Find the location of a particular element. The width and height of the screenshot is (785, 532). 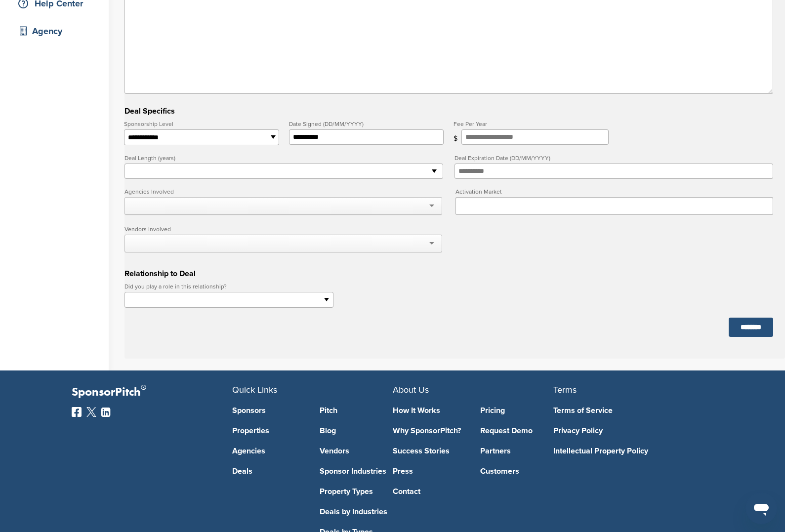

a: Property Types is located at coordinates (356, 492).